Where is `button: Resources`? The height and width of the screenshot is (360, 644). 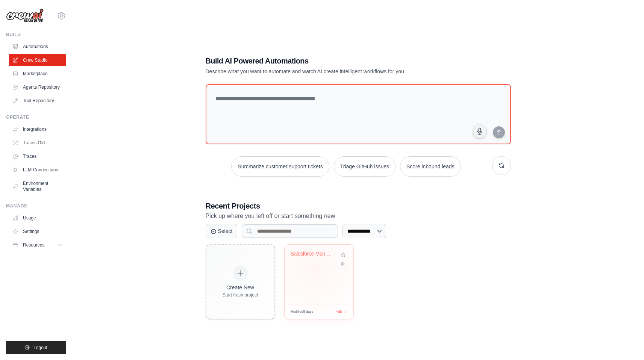 button: Resources is located at coordinates (38, 245).